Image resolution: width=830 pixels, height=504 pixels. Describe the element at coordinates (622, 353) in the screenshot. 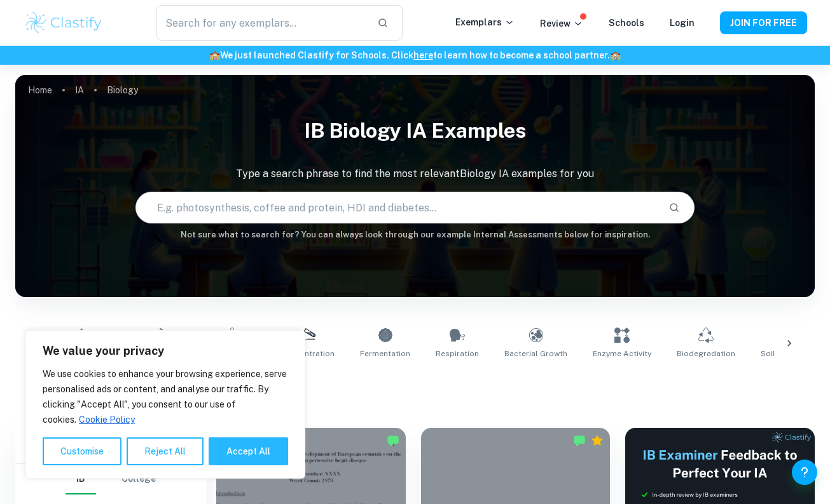

I see `span: Enzyme Activity` at that location.